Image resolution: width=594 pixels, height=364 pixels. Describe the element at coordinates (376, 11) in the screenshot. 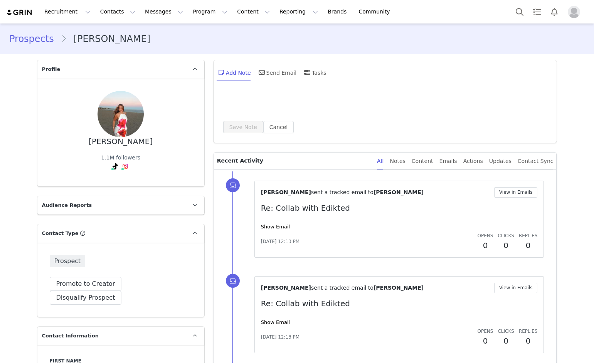

I see `a: Community` at that location.